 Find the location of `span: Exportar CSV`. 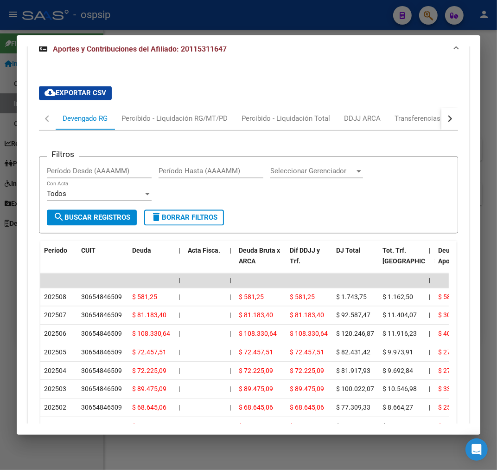

span: Exportar CSV is located at coordinates (75, 93).